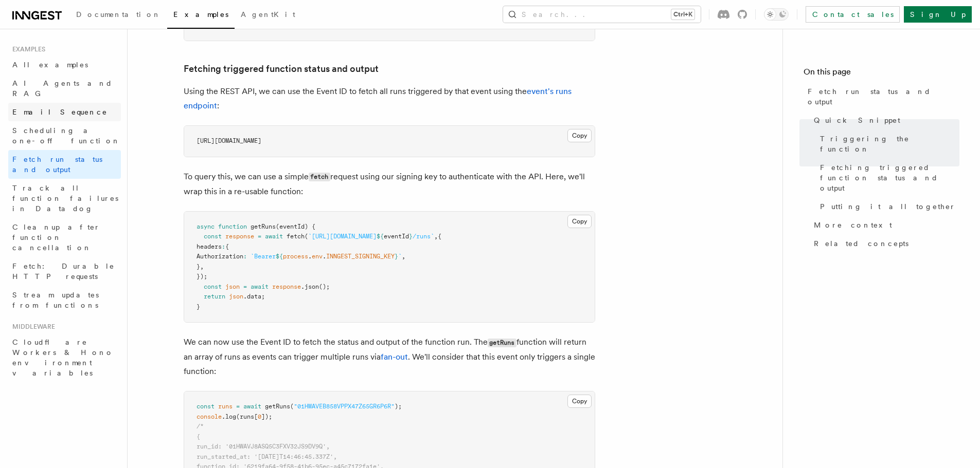 The height and width of the screenshot is (468, 980). Describe the element at coordinates (295, 236) in the screenshot. I see `span: fetch` at that location.